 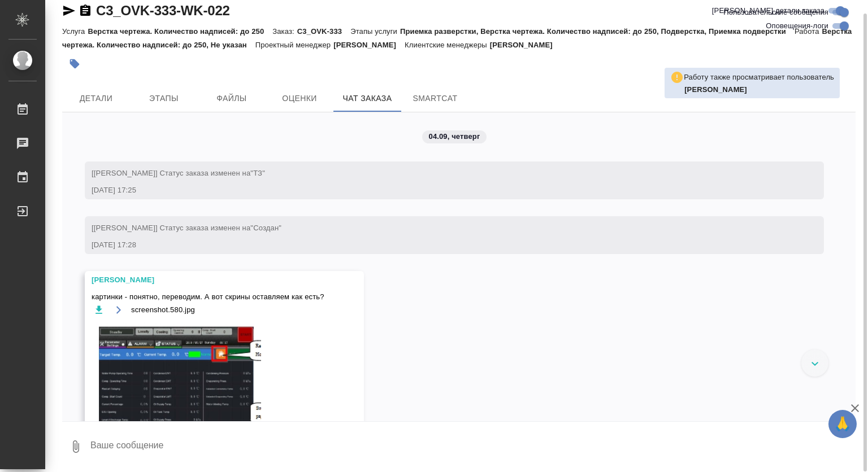 What do you see at coordinates (284, 31) in the screenshot?
I see `p: Заказ:` at bounding box center [284, 31].